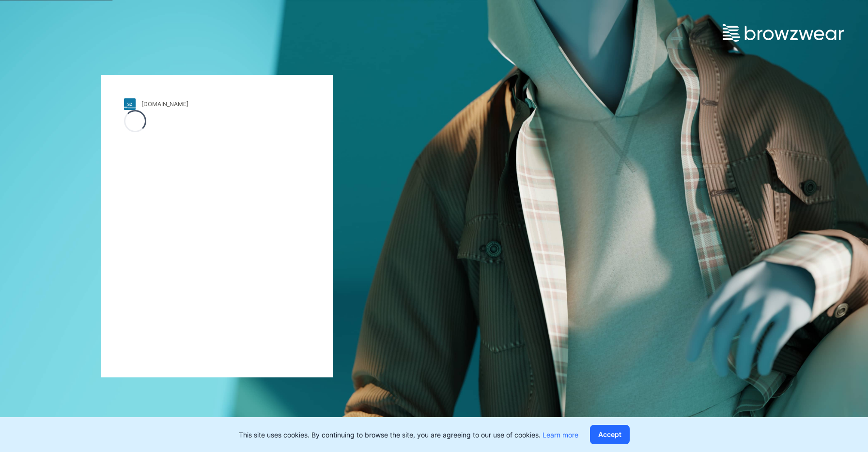 The image size is (868, 452). Describe the element at coordinates (130, 104) in the screenshot. I see `img: stylezone-logo.562084cfcfab977791bfbf7441f1a819.svg` at that location.